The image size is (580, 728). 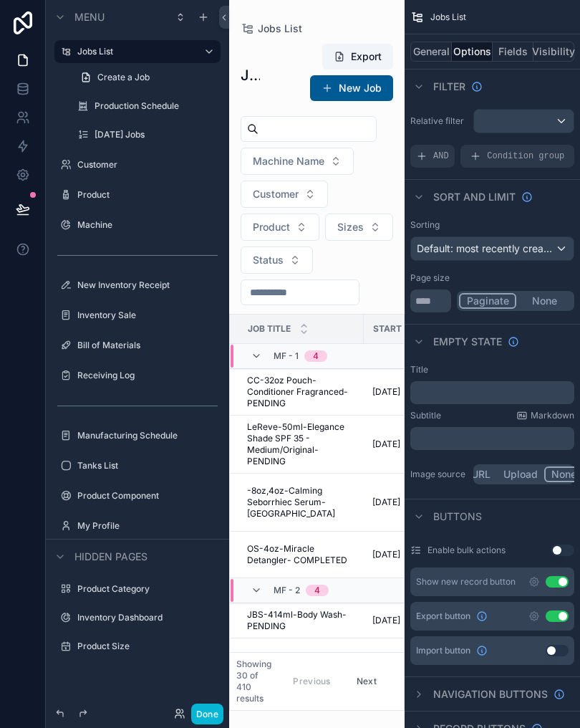 What do you see at coordinates (148, 495) in the screenshot?
I see `label: Product Component` at bounding box center [148, 495].